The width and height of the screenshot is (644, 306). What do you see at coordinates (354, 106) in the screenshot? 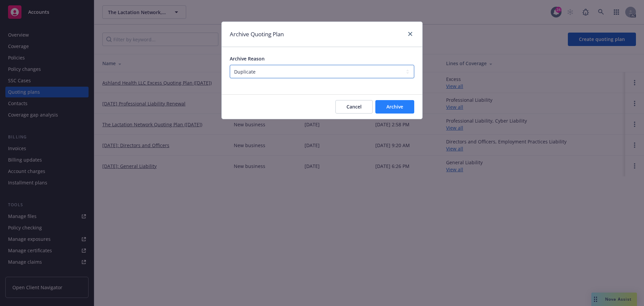
I see `span: Cancel` at bounding box center [354, 106].